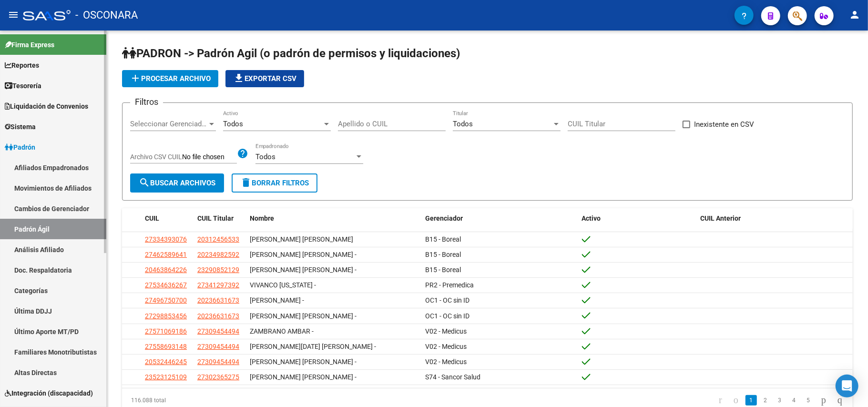 The height and width of the screenshot is (407, 868). What do you see at coordinates (444, 219) in the screenshot?
I see `span: Gerenciador` at bounding box center [444, 219].